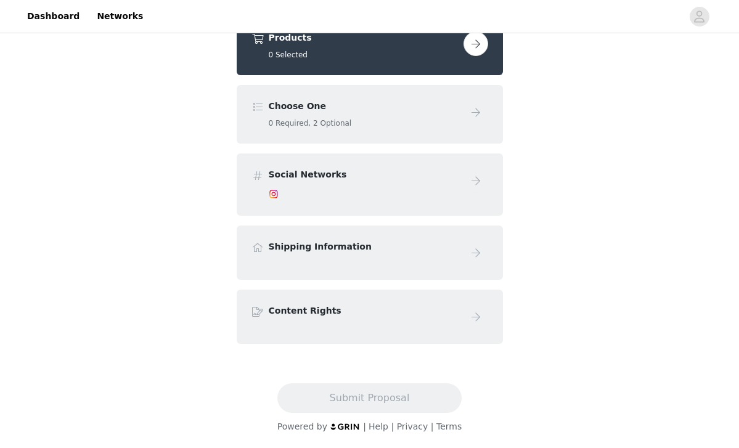 The height and width of the screenshot is (448, 739). What do you see at coordinates (363, 55) in the screenshot?
I see `h5: 0 Selected` at bounding box center [363, 55].